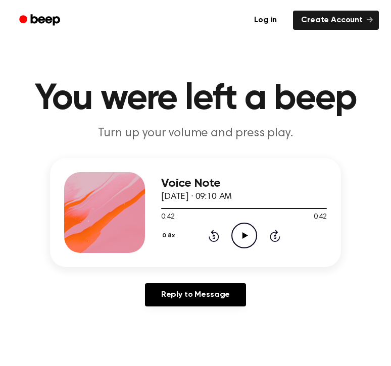 The width and height of the screenshot is (391, 366). Describe the element at coordinates (195, 133) in the screenshot. I see `p: Turn up your volume and press play.` at that location.